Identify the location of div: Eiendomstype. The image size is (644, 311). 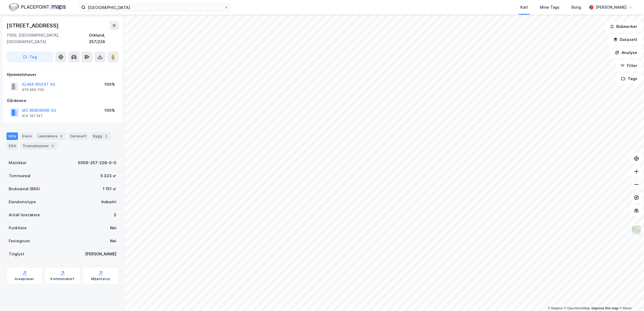
(22, 202).